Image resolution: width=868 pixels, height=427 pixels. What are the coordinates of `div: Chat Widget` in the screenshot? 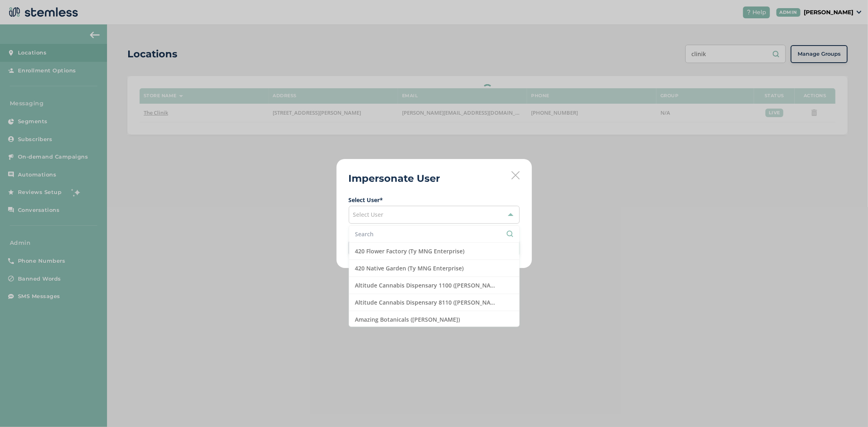 It's located at (847, 408).